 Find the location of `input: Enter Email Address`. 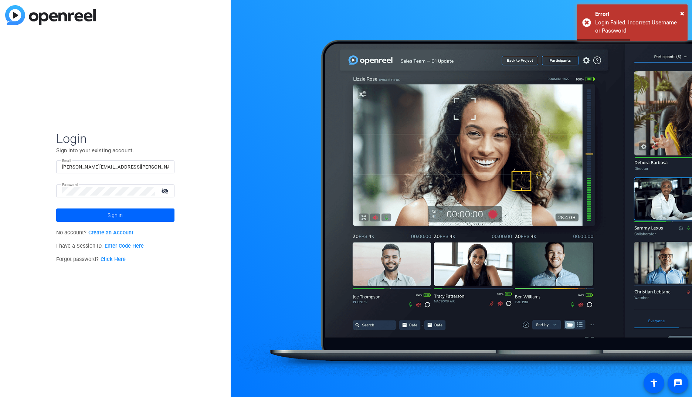

input: Enter Email Address is located at coordinates (115, 167).